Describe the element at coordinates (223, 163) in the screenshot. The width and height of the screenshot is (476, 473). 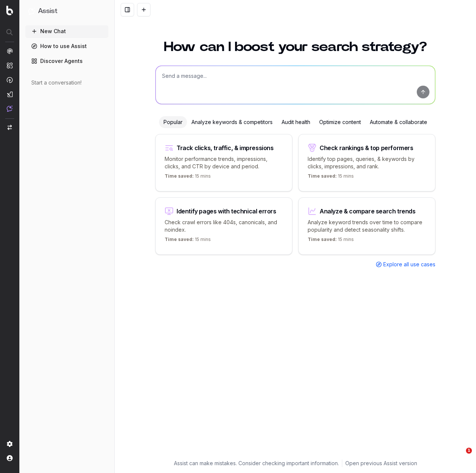
I see `p: Monitor performance trends, impressions, clicks, and CTR by device and period.` at that location.